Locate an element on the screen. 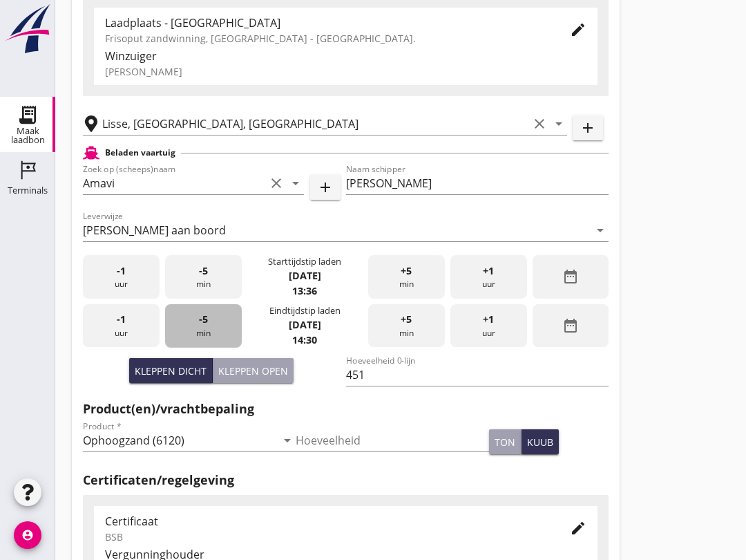  div: Kleppen open is located at coordinates (253, 370).